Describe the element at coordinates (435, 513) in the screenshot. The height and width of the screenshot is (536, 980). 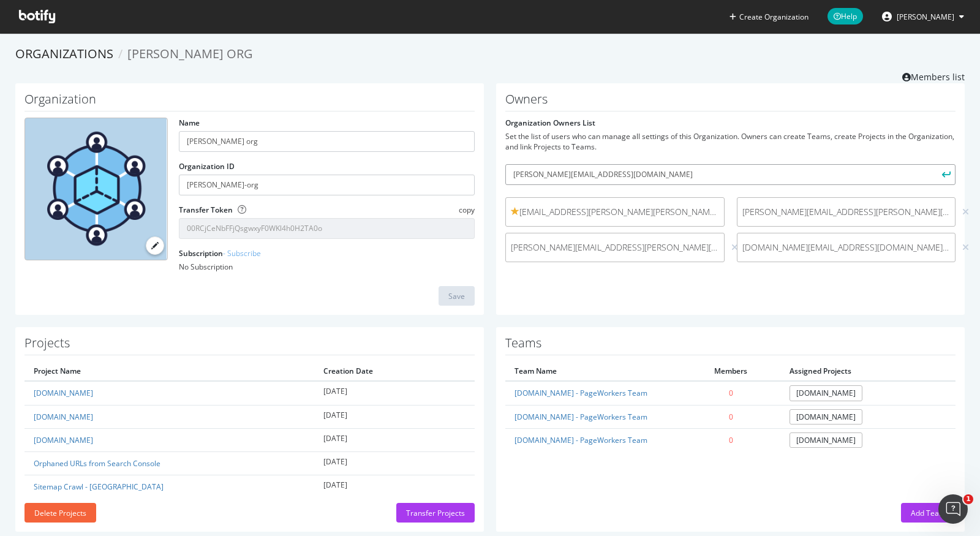
I see `button: Transfer Projects` at that location.